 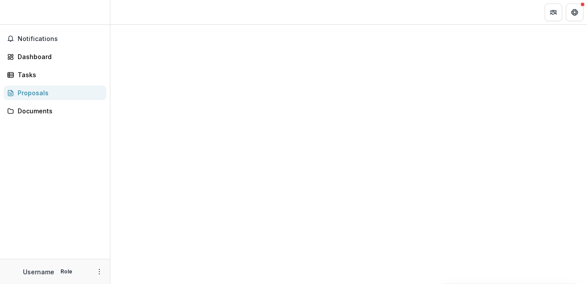 I want to click on div: Documents, so click(x=58, y=111).